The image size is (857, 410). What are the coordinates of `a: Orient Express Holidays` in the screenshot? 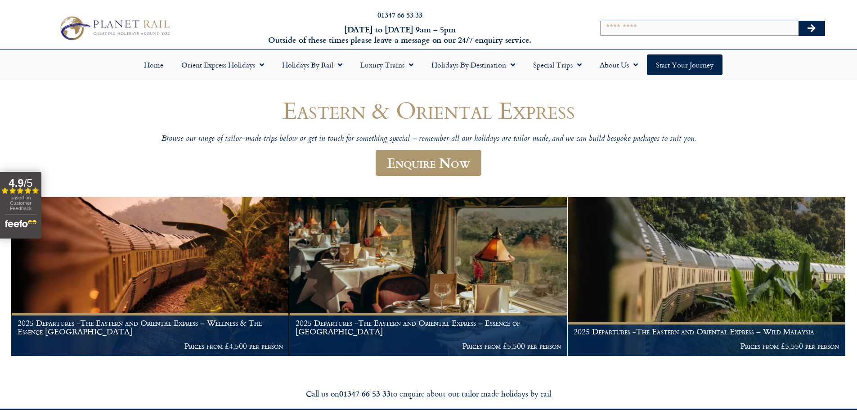 It's located at (223, 65).